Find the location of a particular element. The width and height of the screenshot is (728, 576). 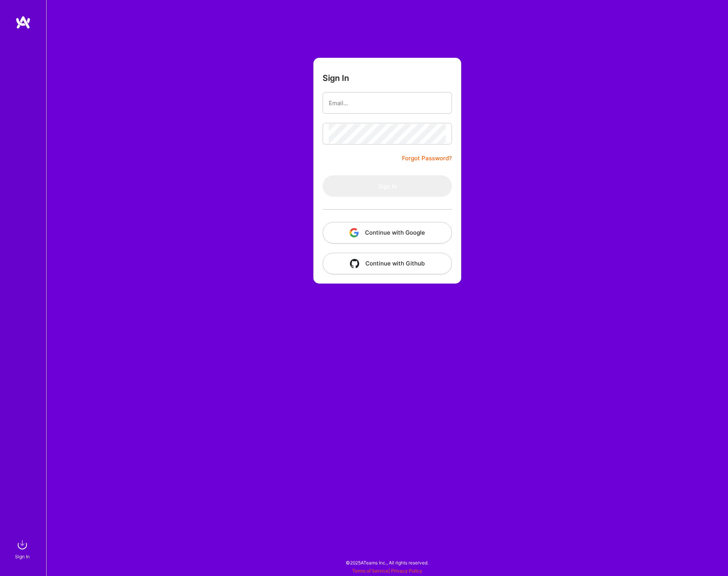

div: Sign In is located at coordinates (22, 556).